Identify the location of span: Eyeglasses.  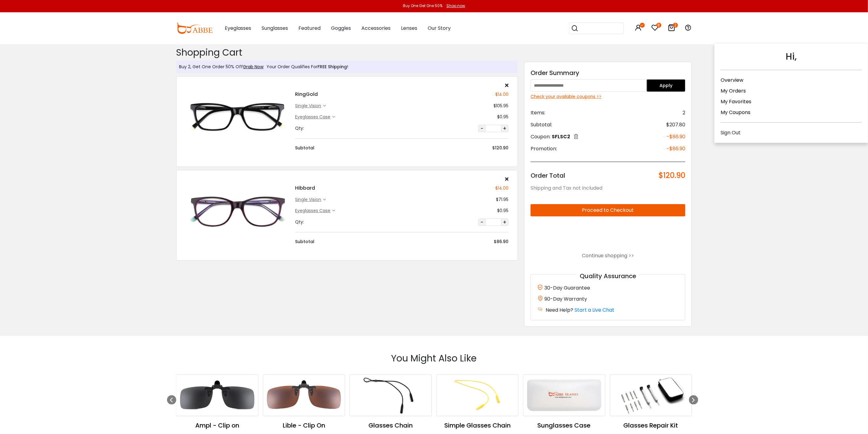
(238, 28).